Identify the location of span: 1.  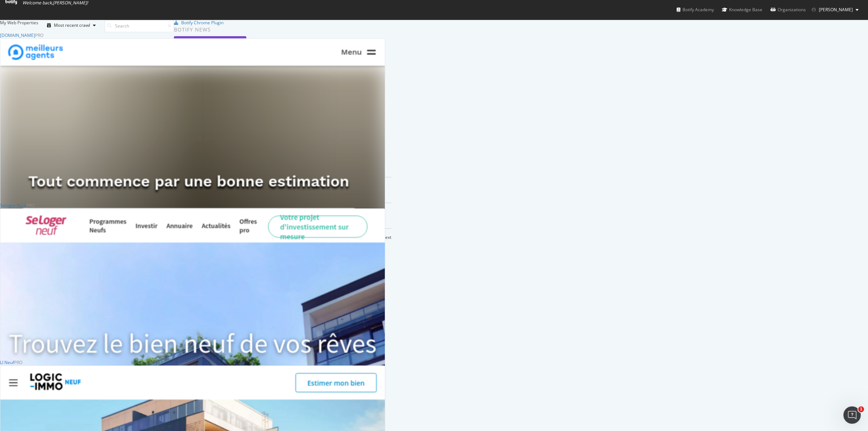
(861, 410).